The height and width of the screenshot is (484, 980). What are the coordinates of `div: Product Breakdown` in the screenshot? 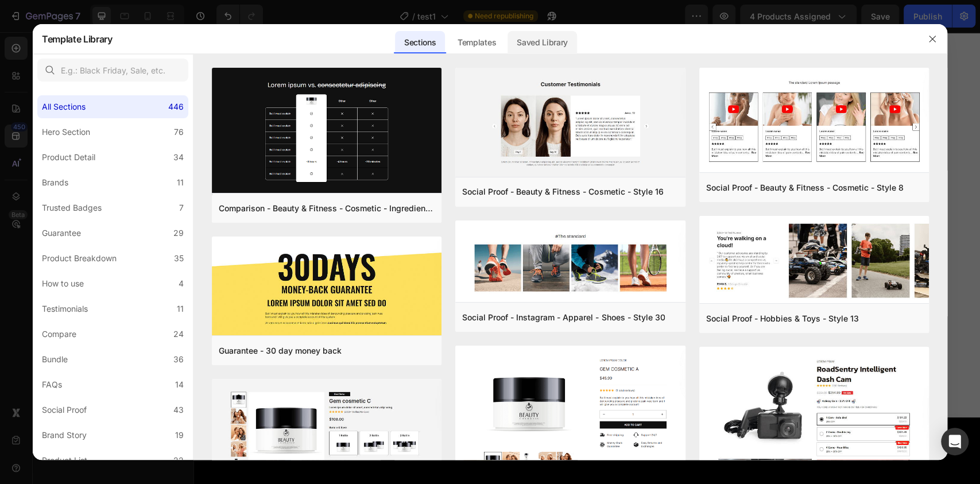 It's located at (79, 259).